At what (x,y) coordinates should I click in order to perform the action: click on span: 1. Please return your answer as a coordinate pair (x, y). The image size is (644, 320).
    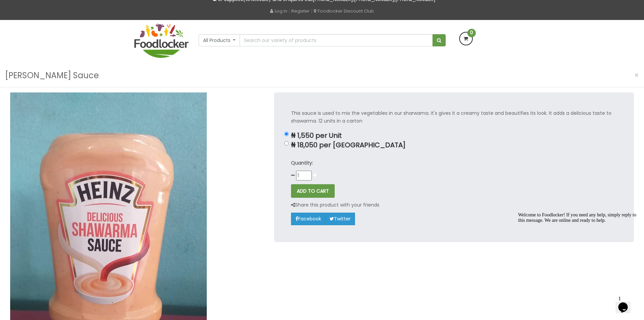
    Looking at the image, I should click on (4, 6).